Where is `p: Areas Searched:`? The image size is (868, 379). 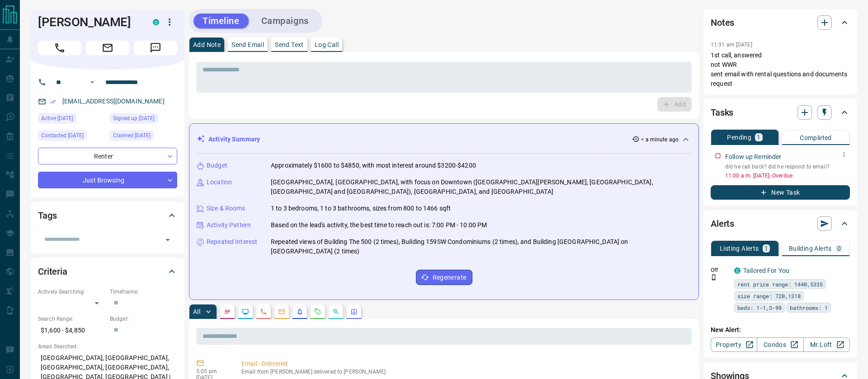 p: Areas Searched: is located at coordinates (107, 347).